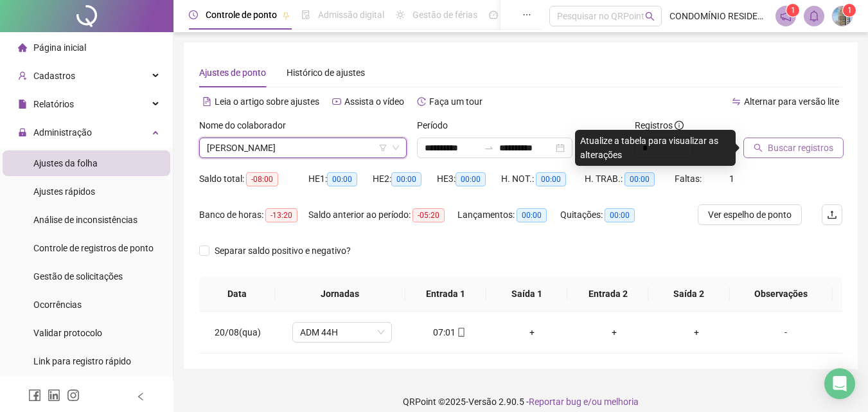  What do you see at coordinates (527, 294) in the screenshot?
I see `th: Saída 1` at bounding box center [527, 294].